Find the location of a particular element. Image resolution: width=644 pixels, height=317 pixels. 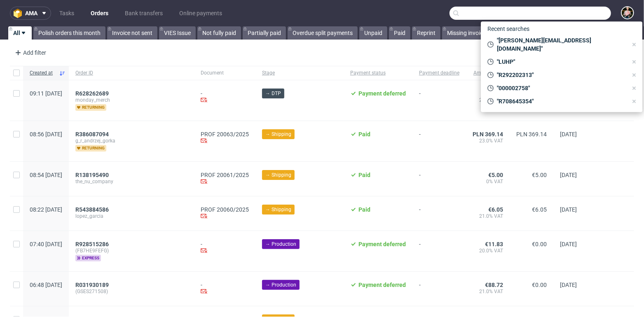

span: Payment status is located at coordinates (378, 73).